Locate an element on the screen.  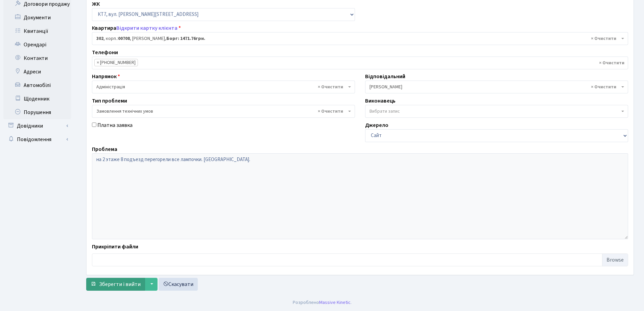
a: Повідомлення is located at coordinates (37, 139).